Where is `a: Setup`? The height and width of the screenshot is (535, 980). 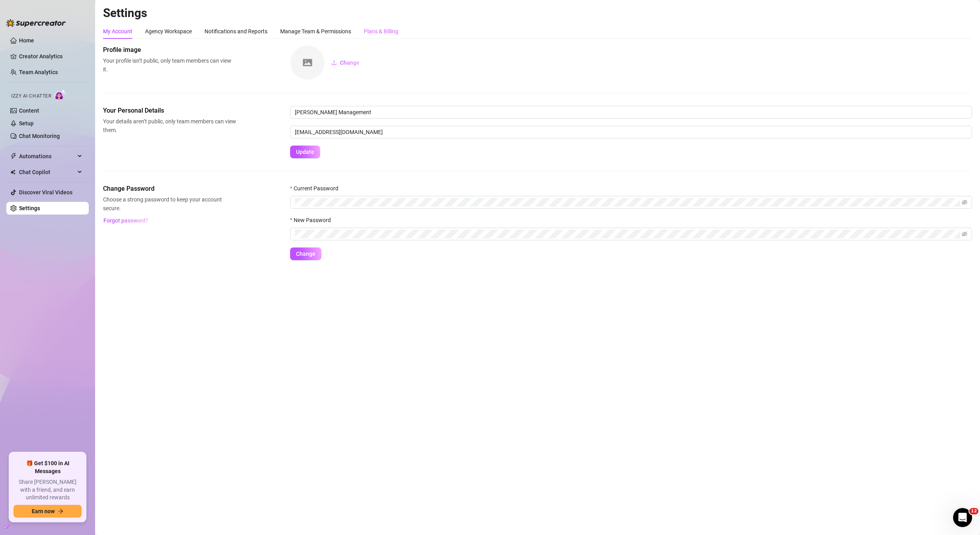 a: Setup is located at coordinates (26, 123).